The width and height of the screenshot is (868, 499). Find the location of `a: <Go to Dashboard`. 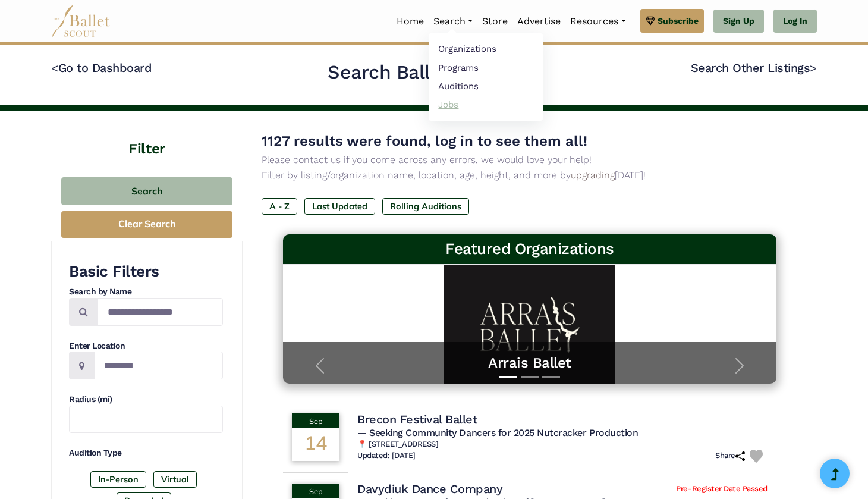

a: <Go to Dashboard is located at coordinates (101, 68).